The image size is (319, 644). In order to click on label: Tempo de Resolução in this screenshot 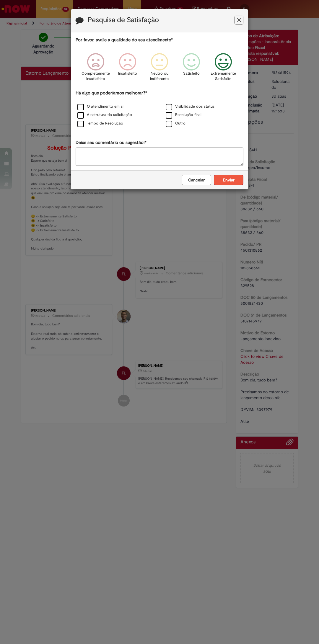, I will do `click(100, 123)`.